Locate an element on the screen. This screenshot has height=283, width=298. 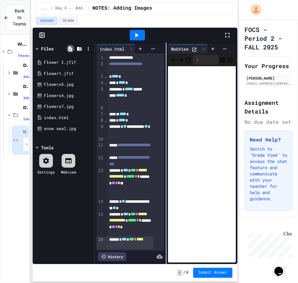
div: 8 is located at coordinates (100, 120).